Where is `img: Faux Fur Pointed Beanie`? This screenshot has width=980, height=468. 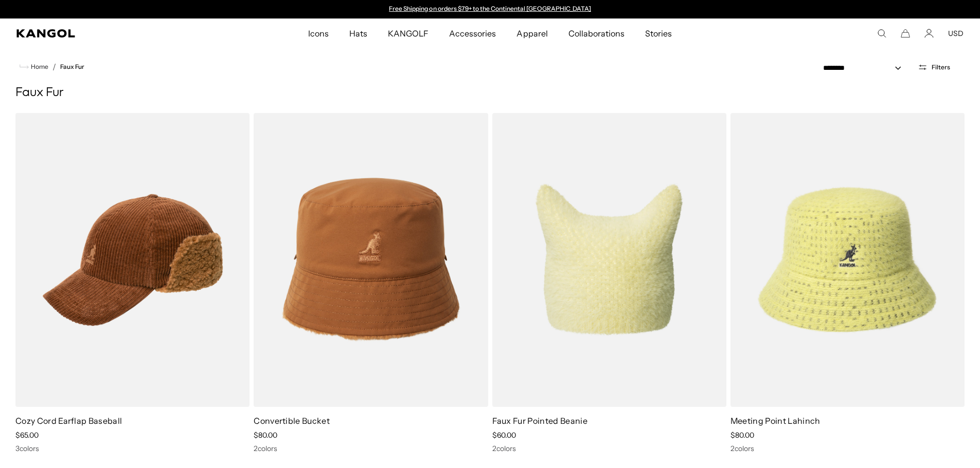
img: Faux Fur Pointed Beanie is located at coordinates (609, 260).